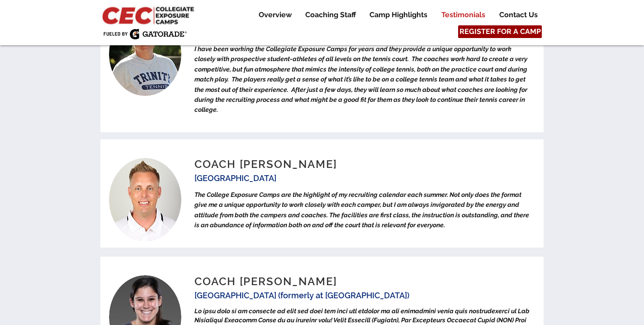  What do you see at coordinates (149, 15) in the screenshot?
I see `img: CEC Logo Primary_edited.jpg` at bounding box center [149, 15].